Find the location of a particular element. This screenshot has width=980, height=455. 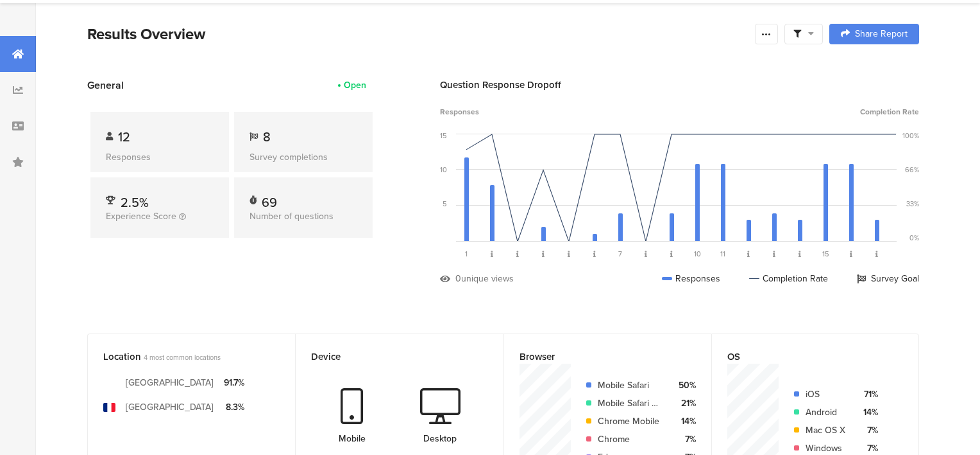

div: Results Overview is located at coordinates (418, 34).